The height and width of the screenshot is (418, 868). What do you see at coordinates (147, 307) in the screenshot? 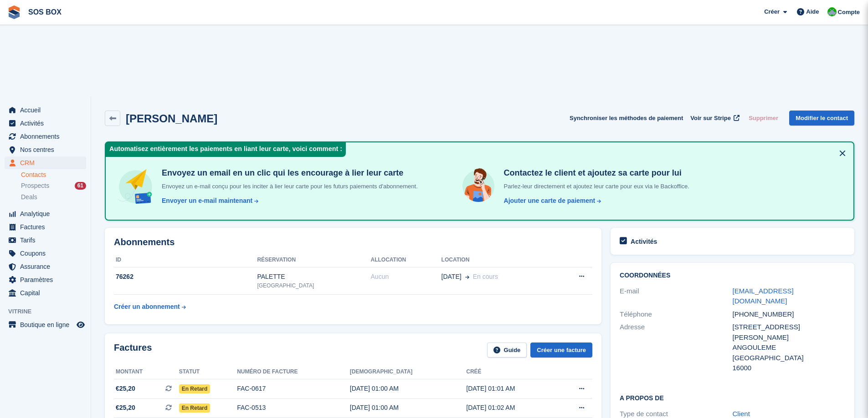
I see `div: Créer un abonnement` at bounding box center [147, 307].